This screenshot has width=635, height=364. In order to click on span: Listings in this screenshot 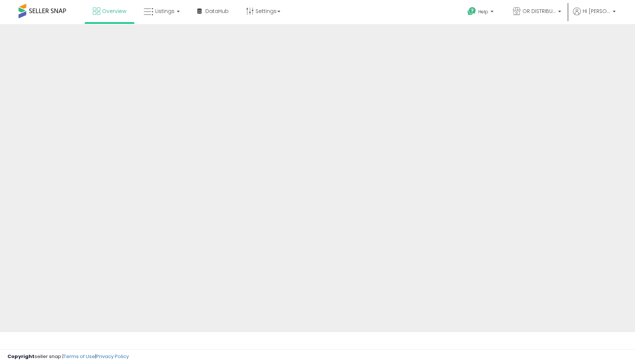, I will do `click(165, 11)`.